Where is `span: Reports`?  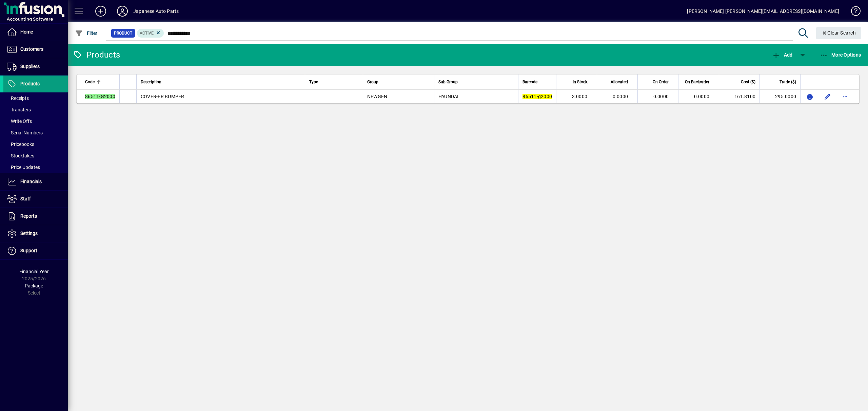
span: Reports is located at coordinates (29, 216).